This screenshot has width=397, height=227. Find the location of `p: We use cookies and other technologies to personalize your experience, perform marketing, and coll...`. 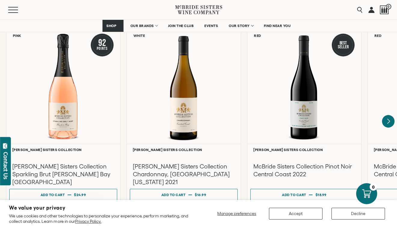

p: We use cookies and other technologies to personalize your experience, perform marketing, and coll... is located at coordinates (102, 219).